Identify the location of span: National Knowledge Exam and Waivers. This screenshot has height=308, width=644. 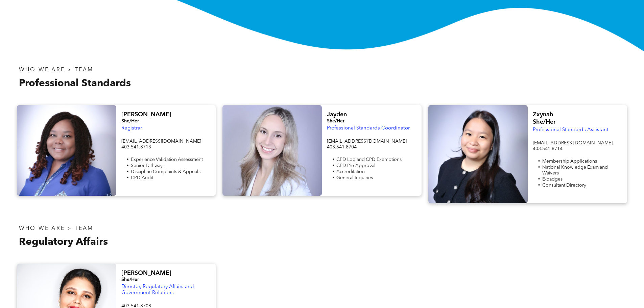
(575, 170).